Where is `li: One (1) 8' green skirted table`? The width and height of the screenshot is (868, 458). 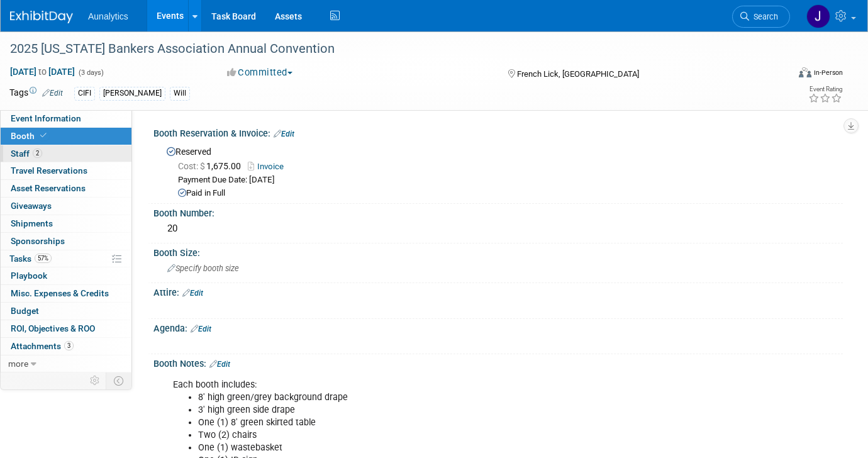 li: One (1) 8' green skirted table is located at coordinates (450, 423).